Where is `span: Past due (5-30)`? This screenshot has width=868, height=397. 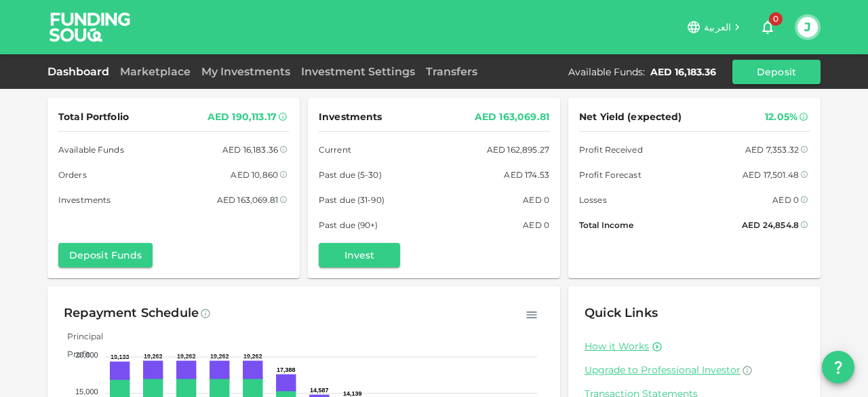 span: Past due (5-30) is located at coordinates (350, 174).